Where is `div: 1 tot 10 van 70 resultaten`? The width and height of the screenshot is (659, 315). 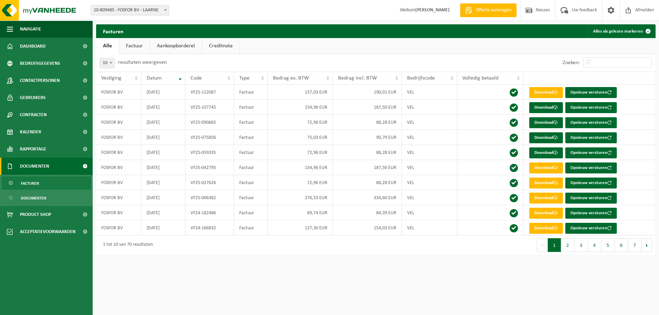
div: 1 tot 10 van 70 resultaten is located at coordinates (126, 245).